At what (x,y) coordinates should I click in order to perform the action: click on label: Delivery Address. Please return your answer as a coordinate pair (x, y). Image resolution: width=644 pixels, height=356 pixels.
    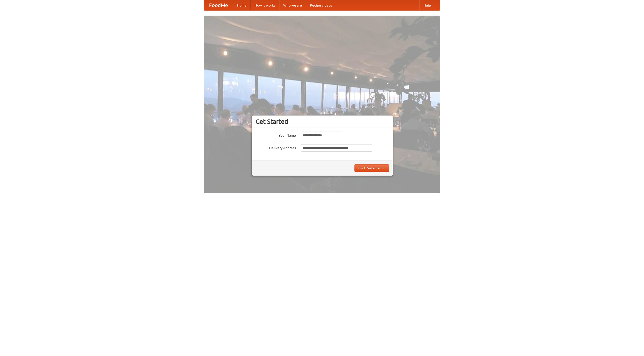
    Looking at the image, I should click on (275, 148).